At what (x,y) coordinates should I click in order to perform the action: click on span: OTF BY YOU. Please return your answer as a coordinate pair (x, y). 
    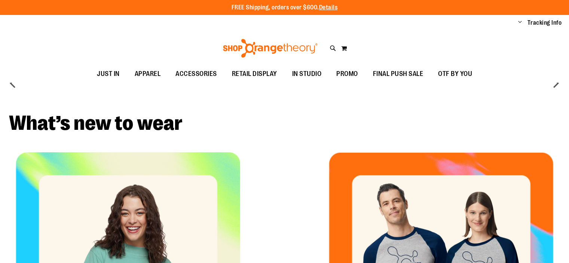
    Looking at the image, I should click on (455, 74).